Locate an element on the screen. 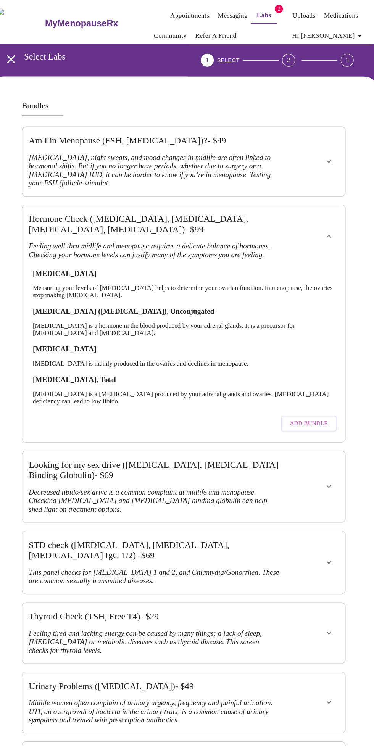  button: Refer a Friend is located at coordinates (217, 34).